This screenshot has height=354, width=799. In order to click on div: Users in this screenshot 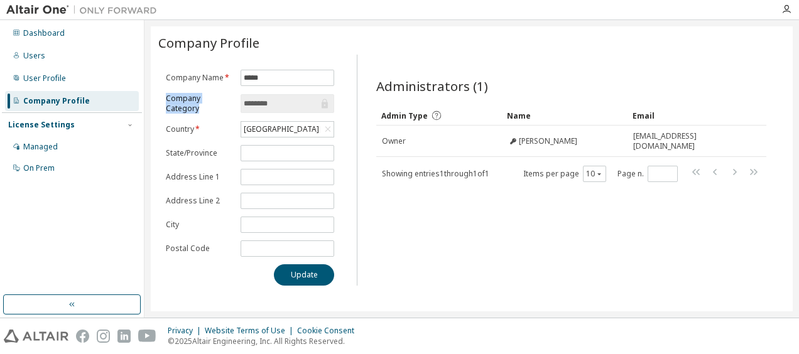, I will do `click(34, 56)`.